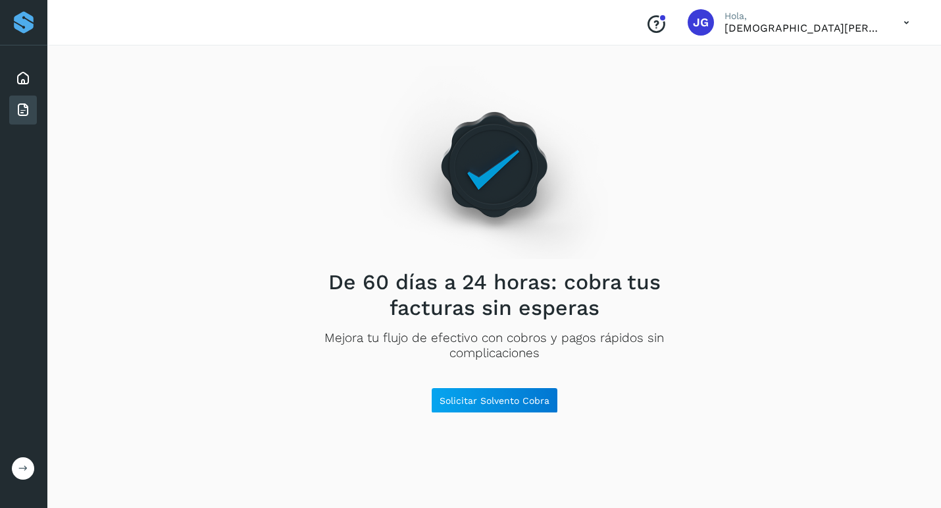 Image resolution: width=941 pixels, height=508 pixels. Describe the element at coordinates (804, 16) in the screenshot. I see `p: Hola,` at that location.